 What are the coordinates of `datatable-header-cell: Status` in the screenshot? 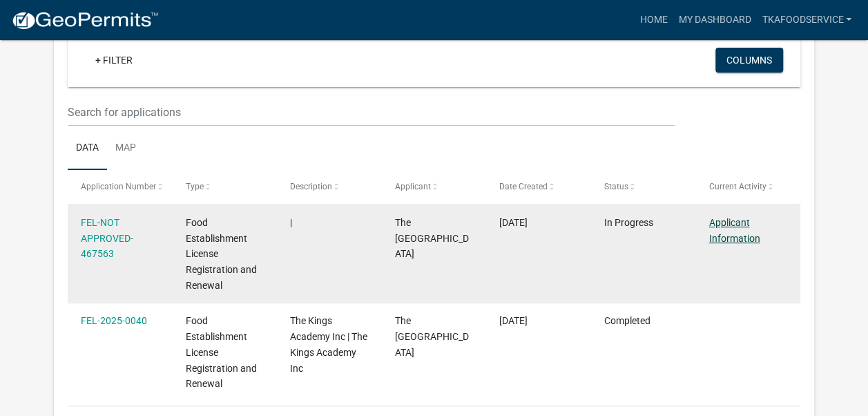 It's located at (643, 186).